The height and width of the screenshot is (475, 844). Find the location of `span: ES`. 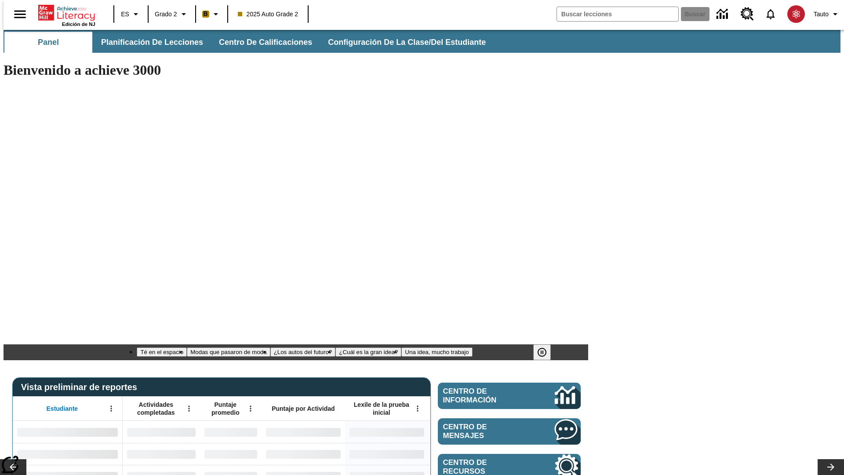

span: ES is located at coordinates (125, 14).